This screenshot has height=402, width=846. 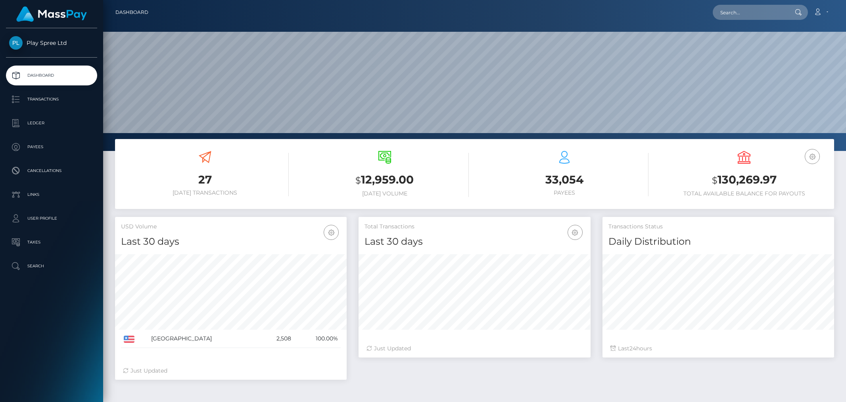 What do you see at coordinates (16, 43) in the screenshot?
I see `img: Play Spree Ltd` at bounding box center [16, 43].